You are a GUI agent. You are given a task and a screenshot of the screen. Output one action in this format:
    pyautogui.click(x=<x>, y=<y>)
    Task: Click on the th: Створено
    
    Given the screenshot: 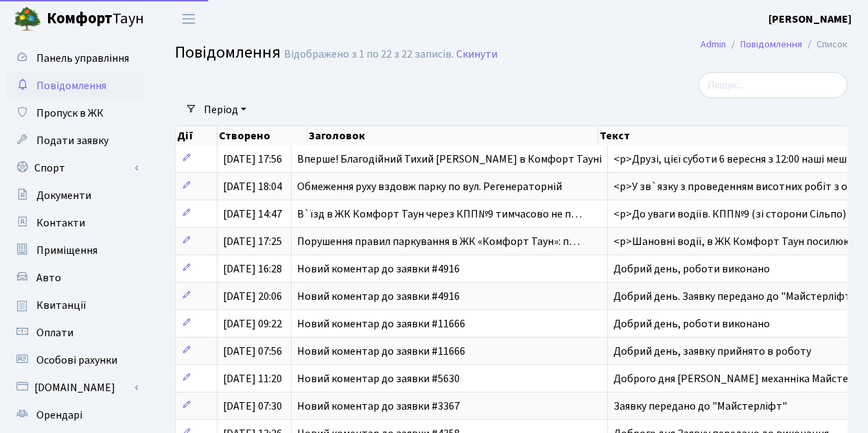 What is the action you would take?
    pyautogui.click(x=262, y=136)
    